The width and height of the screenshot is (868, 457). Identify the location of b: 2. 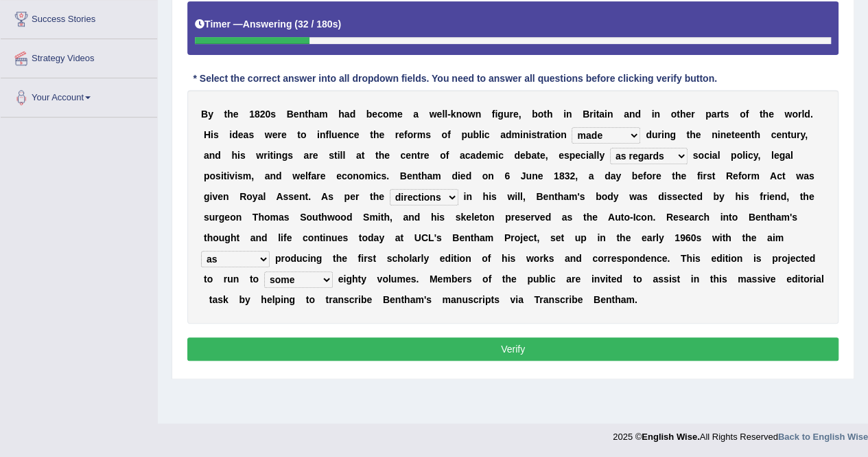
(263, 114).